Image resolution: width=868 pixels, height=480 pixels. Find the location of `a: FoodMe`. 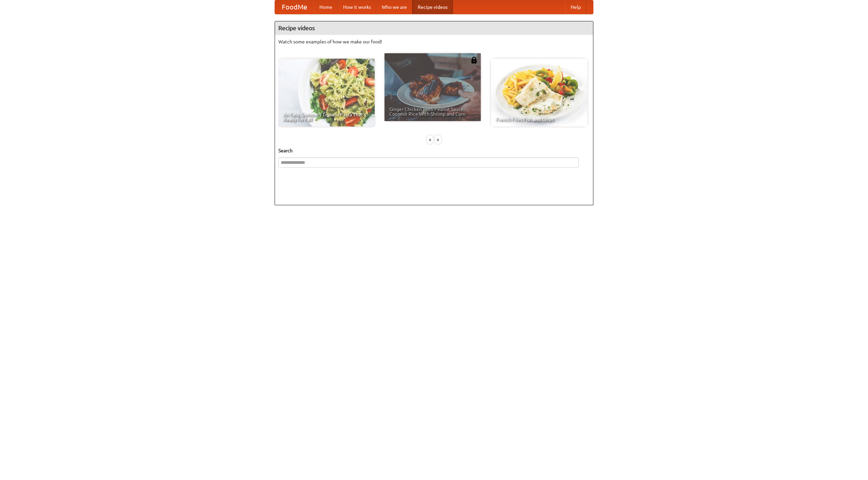

a: FoodMe is located at coordinates (294, 7).